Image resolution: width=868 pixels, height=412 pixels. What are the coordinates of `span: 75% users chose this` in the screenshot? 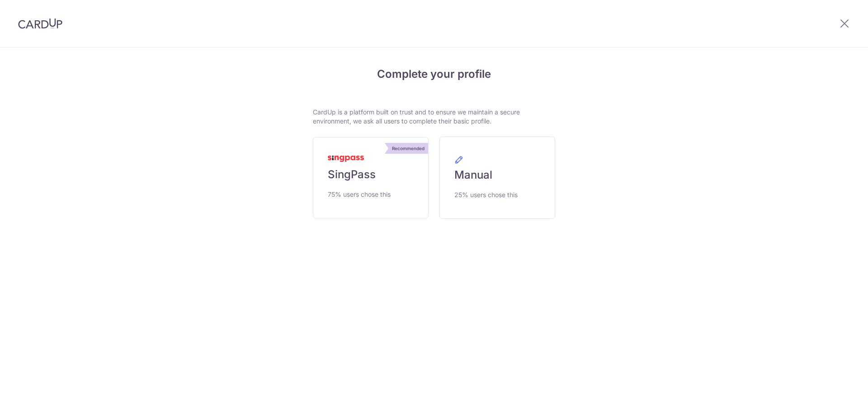 It's located at (359, 195).